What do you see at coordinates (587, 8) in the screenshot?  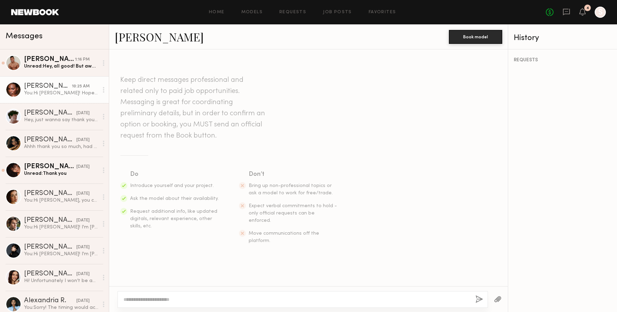 I see `div: 4` at bounding box center [587, 8].